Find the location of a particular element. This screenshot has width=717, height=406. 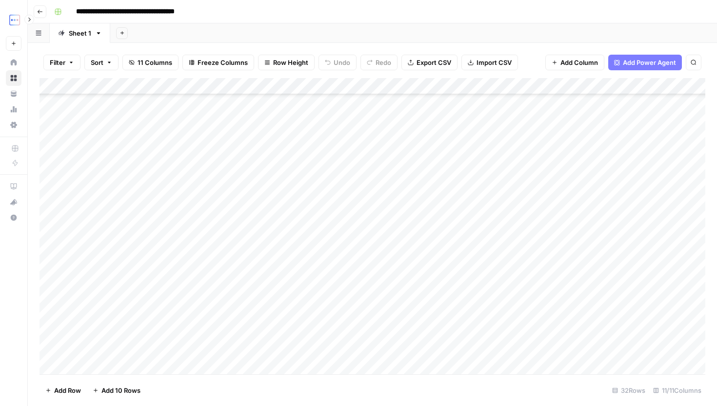

button: Add Column is located at coordinates (574, 62).